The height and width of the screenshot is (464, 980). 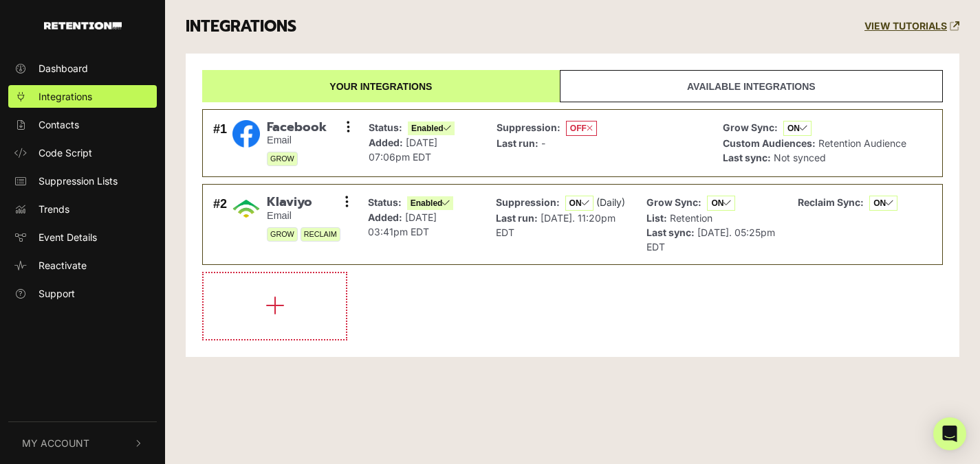 What do you see at coordinates (247, 134) in the screenshot?
I see `img: Facebook` at bounding box center [247, 134].